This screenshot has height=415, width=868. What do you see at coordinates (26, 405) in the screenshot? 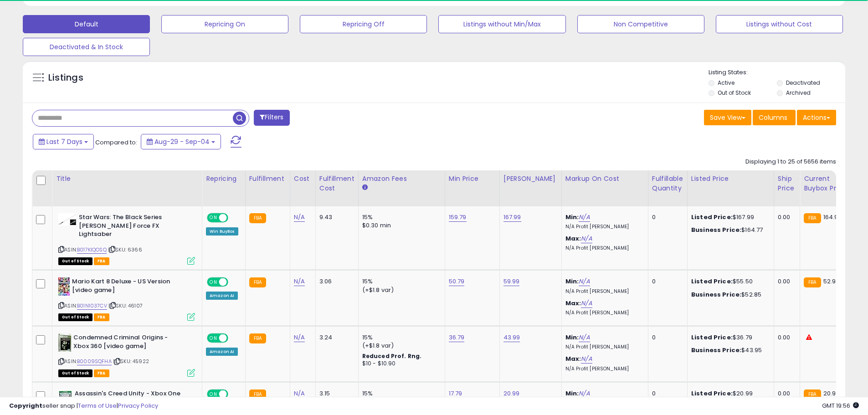
I see `strong: Copyright` at bounding box center [26, 405].